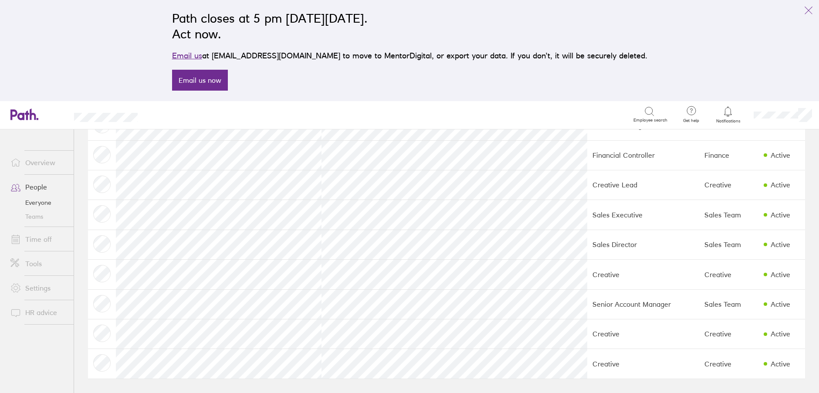  Describe the element at coordinates (172, 114) in the screenshot. I see `div: Search` at that location.